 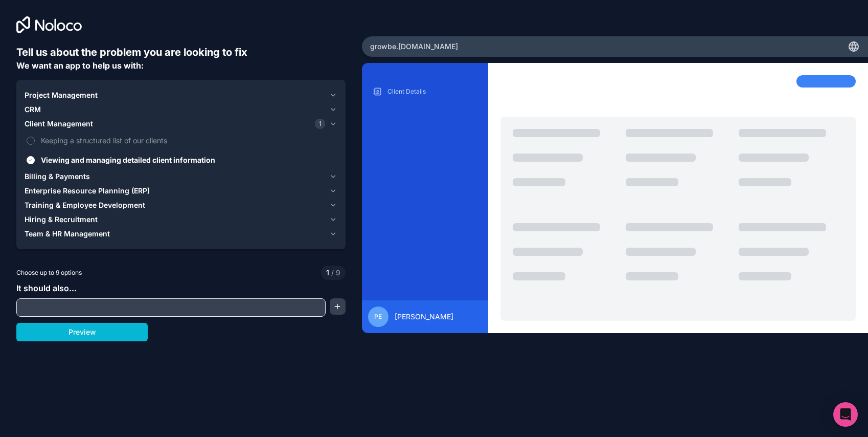 What do you see at coordinates (31, 160) in the screenshot?
I see `button: Viewing and managing detailed client information` at bounding box center [31, 160].